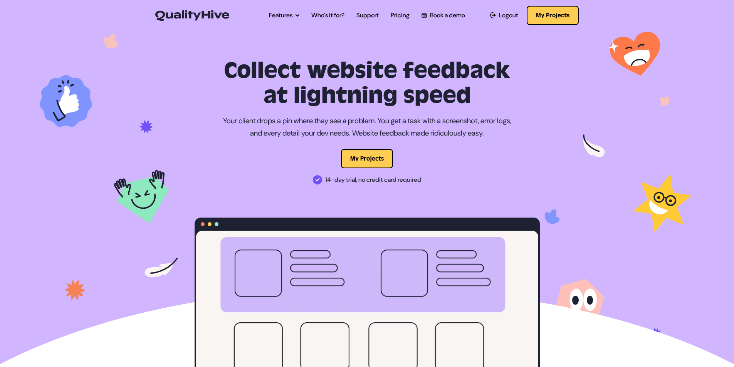  I want to click on span: 14-day trial, no credit card required, so click(373, 180).